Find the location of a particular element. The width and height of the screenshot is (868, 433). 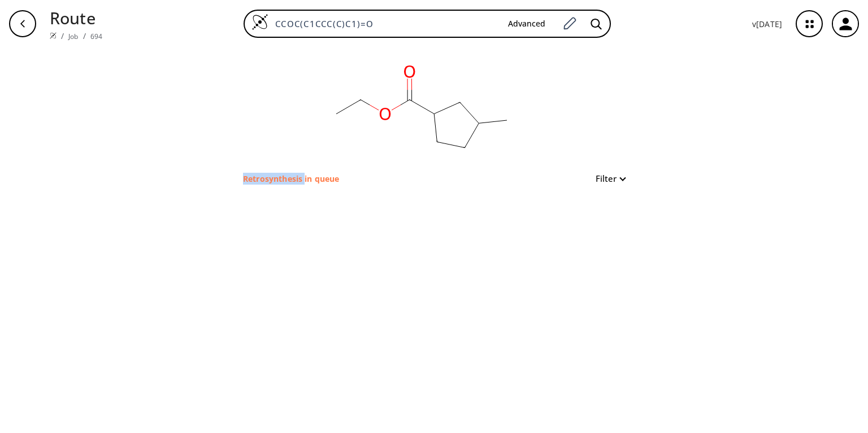

p: Retrosynthesis in queue is located at coordinates (291, 178).